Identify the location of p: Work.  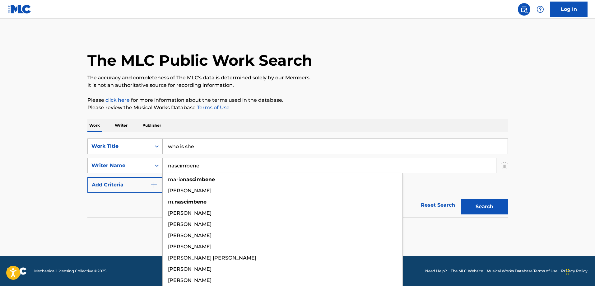
(95, 125).